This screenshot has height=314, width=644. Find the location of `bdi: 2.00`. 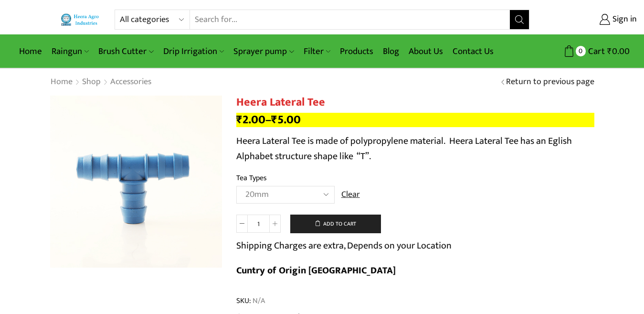

bdi: 2.00 is located at coordinates (251, 120).